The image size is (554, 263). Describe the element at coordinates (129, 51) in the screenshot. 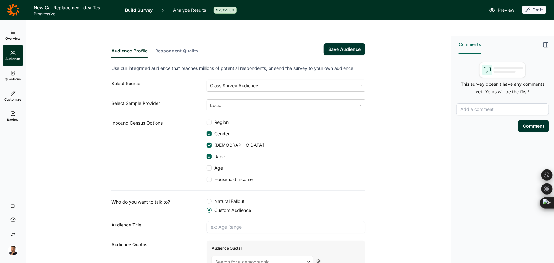

I see `span: Audience Profile` at that location.